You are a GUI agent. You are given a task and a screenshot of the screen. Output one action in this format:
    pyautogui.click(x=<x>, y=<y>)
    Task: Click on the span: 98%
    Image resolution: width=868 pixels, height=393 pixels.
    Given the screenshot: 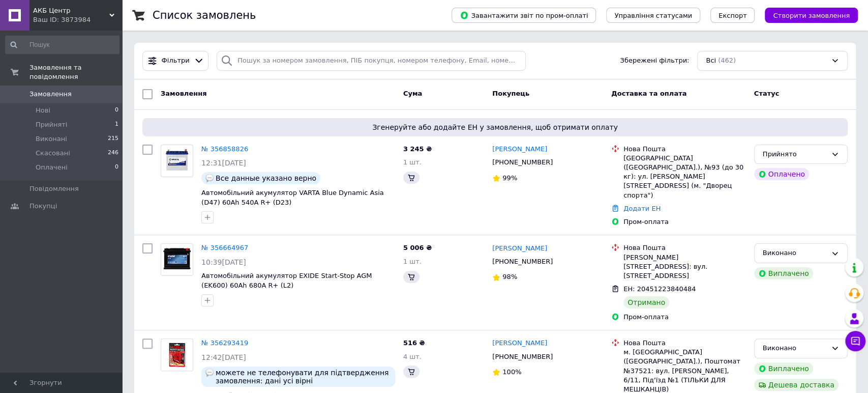 What is the action you would take?
    pyautogui.click(x=510, y=276)
    